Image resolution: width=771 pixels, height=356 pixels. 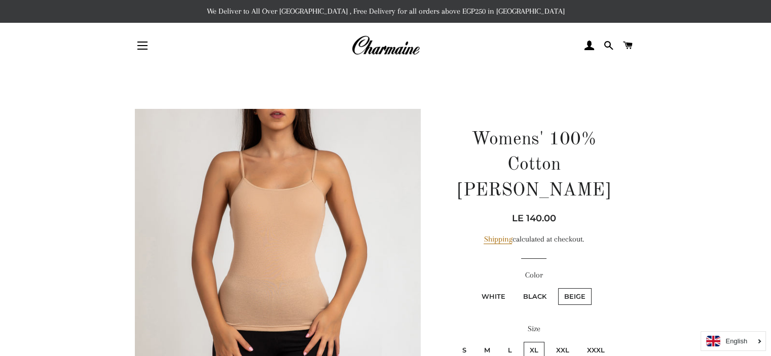 I want to click on label: Color, so click(x=533, y=275).